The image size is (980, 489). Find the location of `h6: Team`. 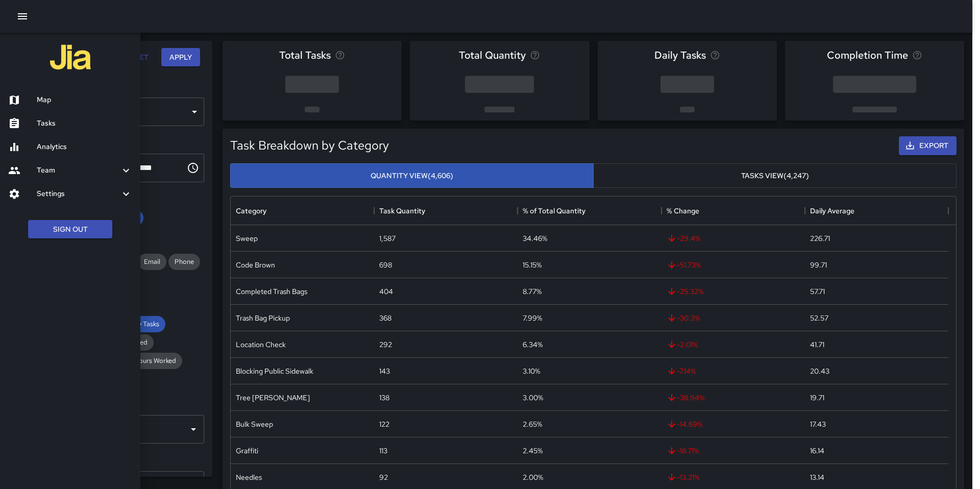

h6: Team is located at coordinates (79, 171).